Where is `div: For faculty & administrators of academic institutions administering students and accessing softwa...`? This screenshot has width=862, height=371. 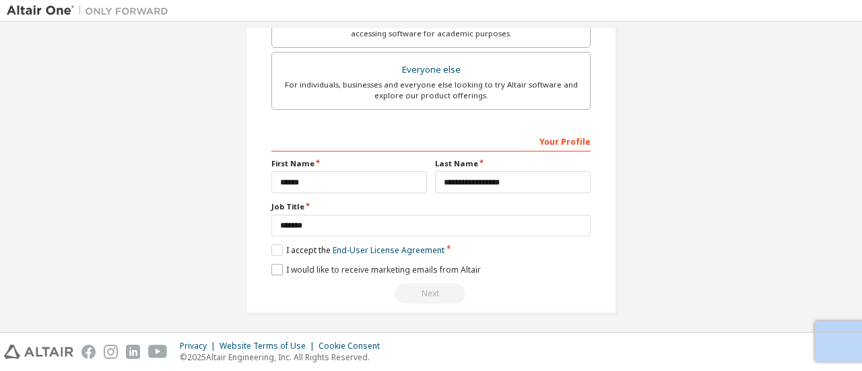 div: For faculty & administrators of academic institutions administering students and accessing softwa... is located at coordinates (431, 28).